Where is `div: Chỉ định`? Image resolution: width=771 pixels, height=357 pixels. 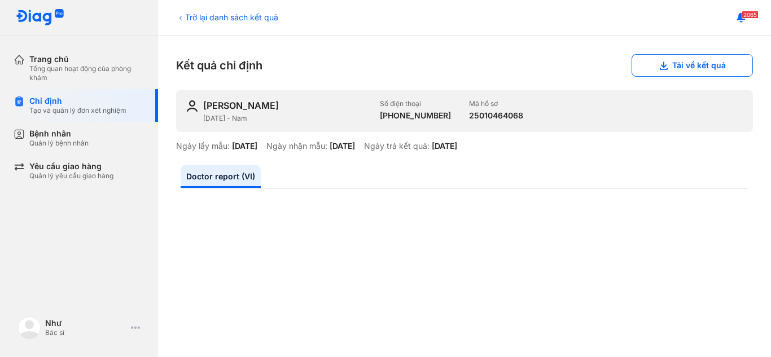
div: Chỉ định is located at coordinates (78, 101).